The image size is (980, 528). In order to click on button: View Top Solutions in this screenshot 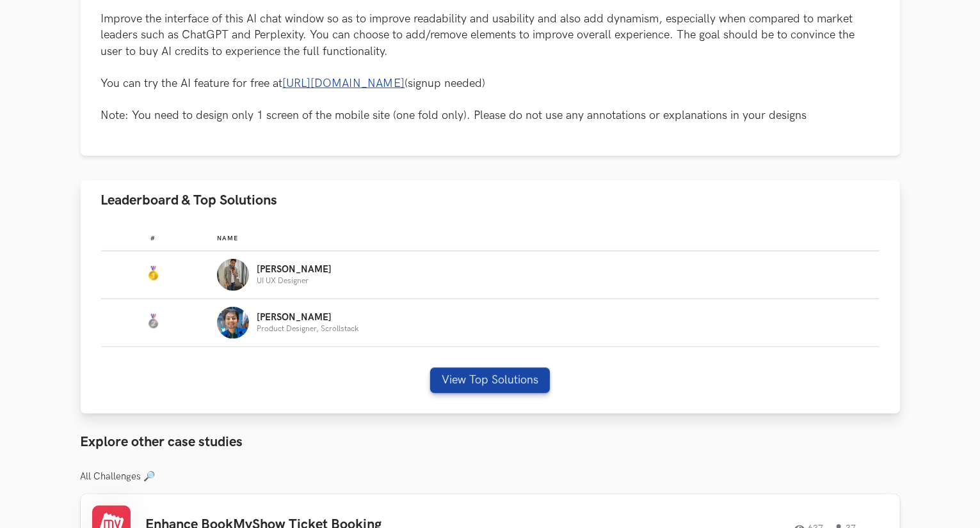, I will do `click(490, 380)`.